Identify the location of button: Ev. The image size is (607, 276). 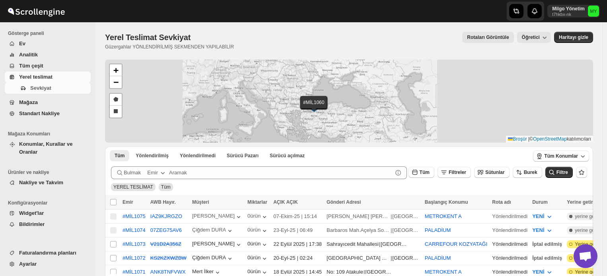
(48, 44).